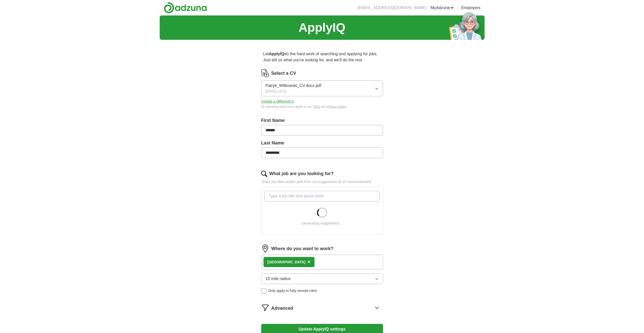 Image resolution: width=644 pixels, height=333 pixels. What do you see at coordinates (322, 182) in the screenshot?
I see `p: Enter job titles and/or pick from our suggestions (6-10 recommended)` at bounding box center [322, 182].